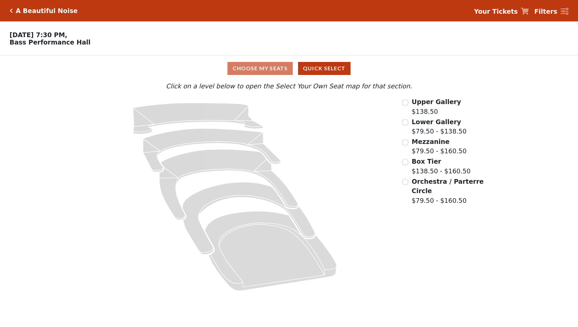  What do you see at coordinates (47, 11) in the screenshot?
I see `h5: A Beautiful Noise` at bounding box center [47, 11].